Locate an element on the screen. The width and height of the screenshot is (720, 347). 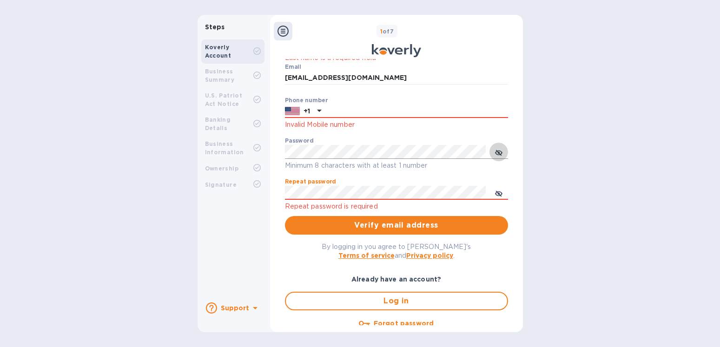
label: Email is located at coordinates (293, 67).